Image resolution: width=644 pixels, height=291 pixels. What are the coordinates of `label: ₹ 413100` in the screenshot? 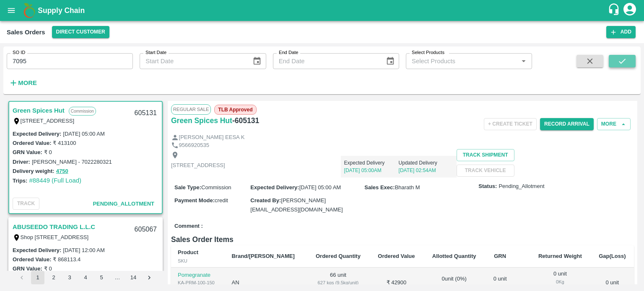 It's located at (64, 143).